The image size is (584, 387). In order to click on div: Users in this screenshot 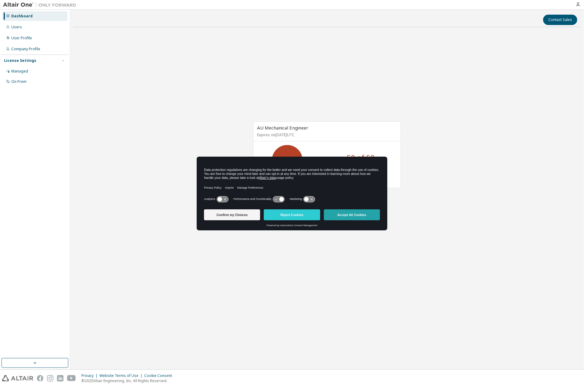, I will do `click(16, 27)`.